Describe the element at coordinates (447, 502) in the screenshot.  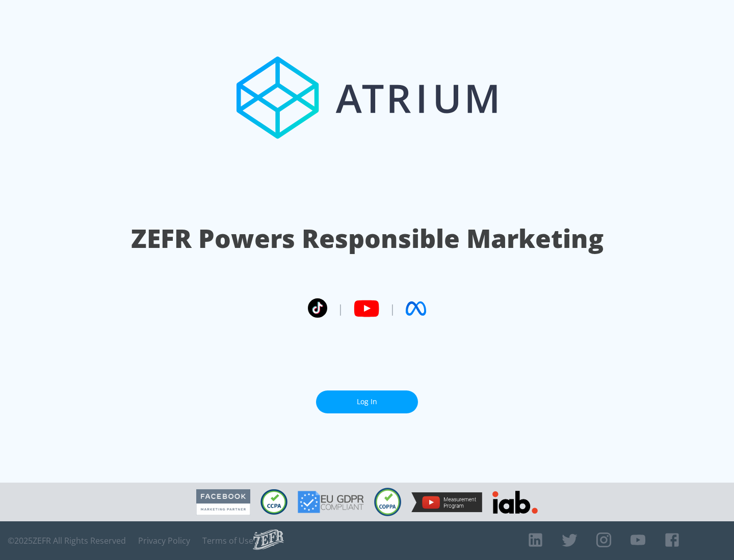
I see `img: YouTube Measurement Program` at that location.